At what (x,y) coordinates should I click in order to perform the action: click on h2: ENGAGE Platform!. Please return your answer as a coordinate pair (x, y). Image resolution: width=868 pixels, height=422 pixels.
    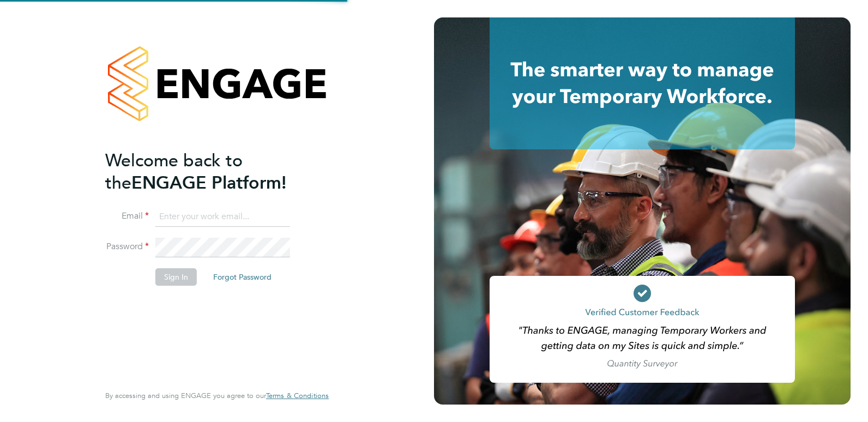
    Looking at the image, I should click on (211, 172).